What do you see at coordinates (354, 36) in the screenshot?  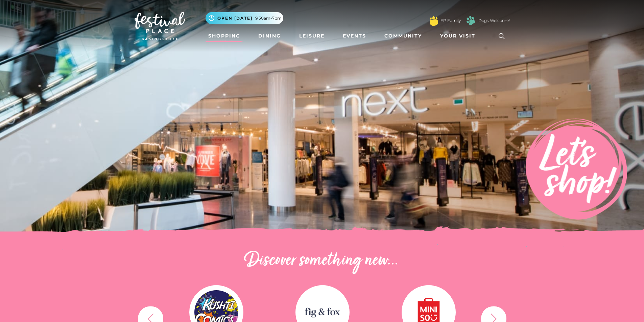 I see `a: Events` at bounding box center [354, 36].